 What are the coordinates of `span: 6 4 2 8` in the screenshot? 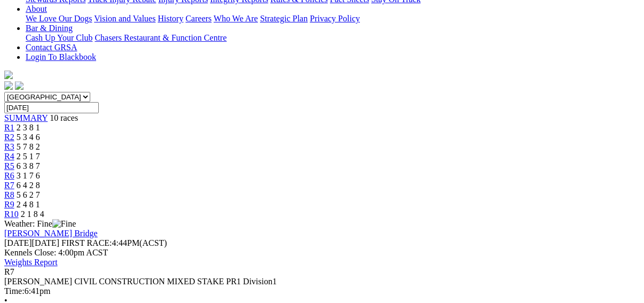 It's located at (29, 185).